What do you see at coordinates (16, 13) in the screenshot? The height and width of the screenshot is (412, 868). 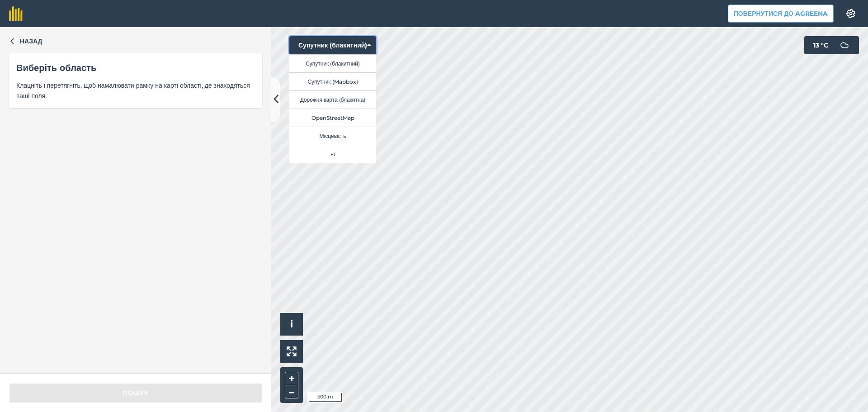 I see `img: fieldmargin Логотип` at bounding box center [16, 13].